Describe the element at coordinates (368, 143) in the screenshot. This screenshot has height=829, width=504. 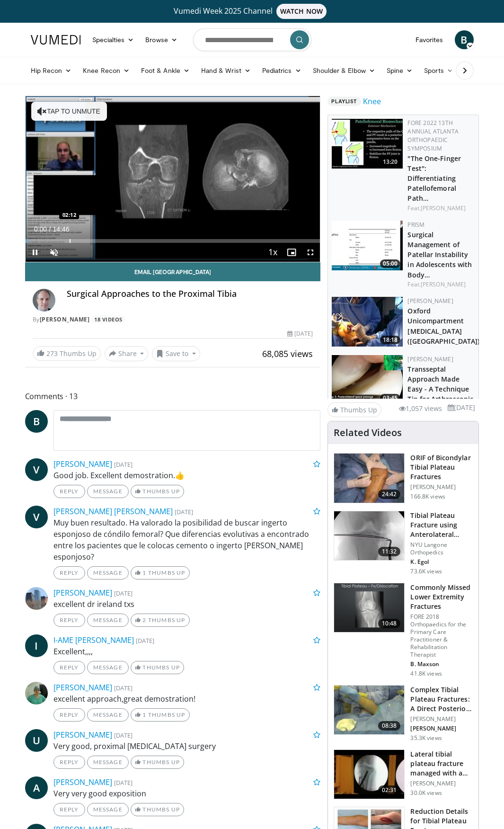
I see `a: 13:20` at that location.